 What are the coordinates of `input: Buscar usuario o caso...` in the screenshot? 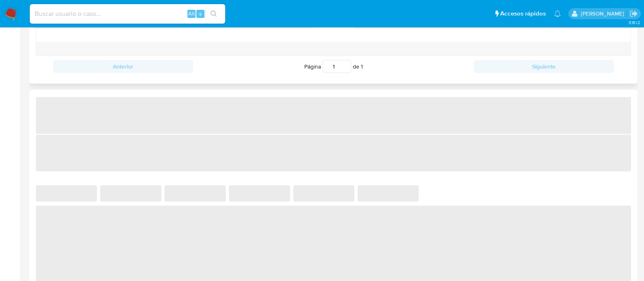 It's located at (128, 14).